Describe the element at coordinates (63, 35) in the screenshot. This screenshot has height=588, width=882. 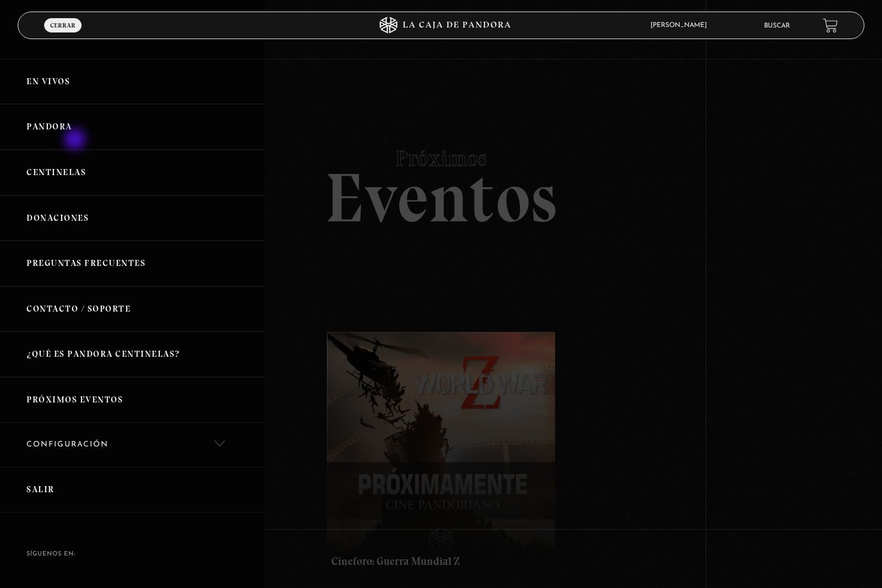
I see `span: Menu` at that location.